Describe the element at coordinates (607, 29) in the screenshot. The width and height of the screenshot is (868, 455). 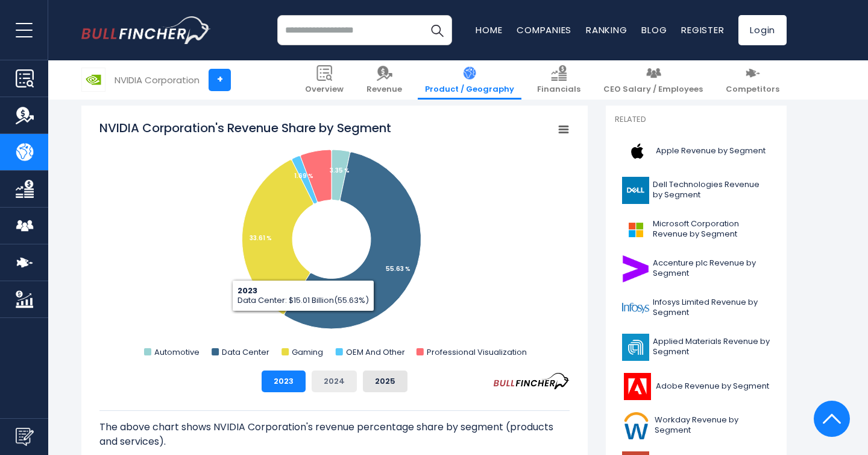
I see `a: Ranking` at that location.